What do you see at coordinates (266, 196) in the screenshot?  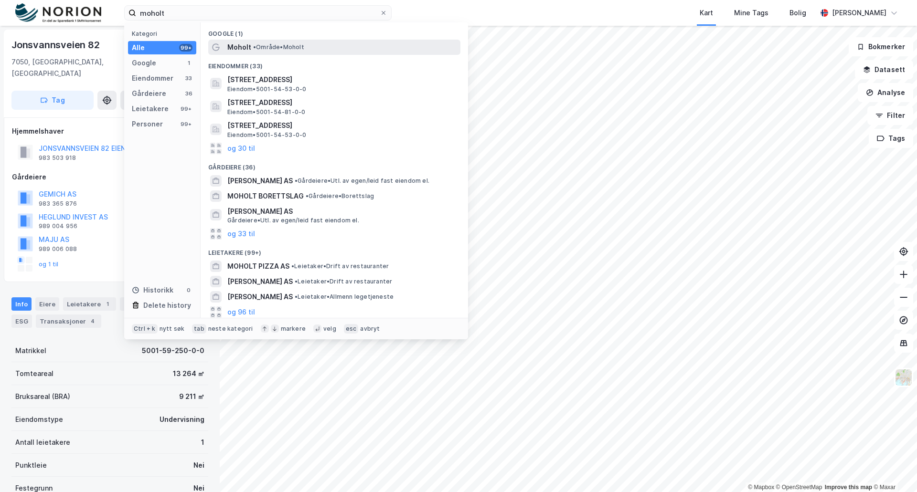 I see `span: MOHOLT BORETTSLAG` at bounding box center [266, 196].